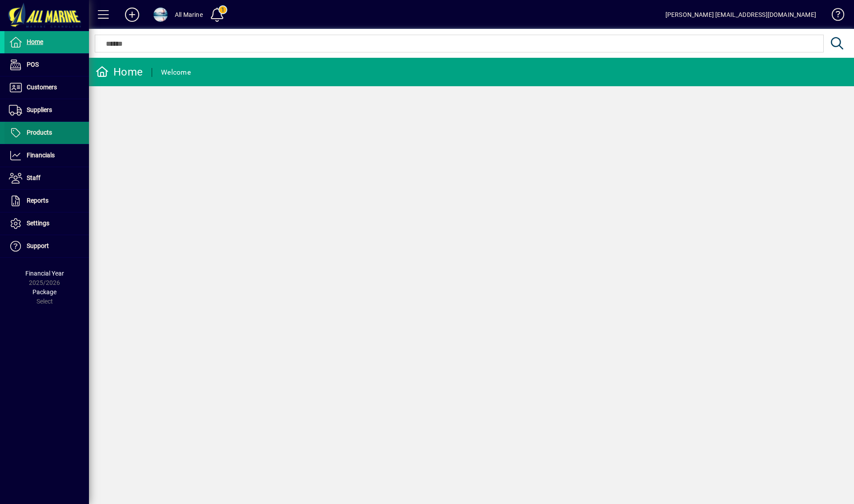 Image resolution: width=854 pixels, height=504 pixels. What do you see at coordinates (834, 16) in the screenshot?
I see `a: Knowledge Base` at bounding box center [834, 16].